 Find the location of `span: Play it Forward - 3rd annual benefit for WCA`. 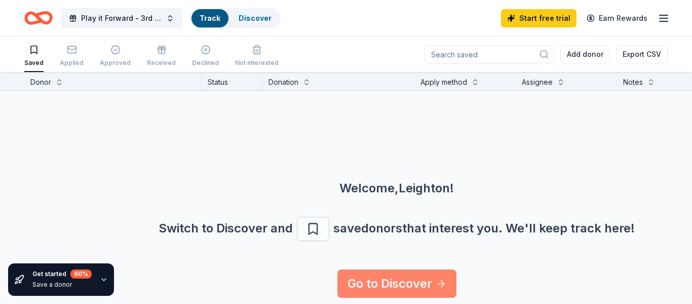

span: Play it Forward - 3rd annual benefit for WCA is located at coordinates (122, 18).